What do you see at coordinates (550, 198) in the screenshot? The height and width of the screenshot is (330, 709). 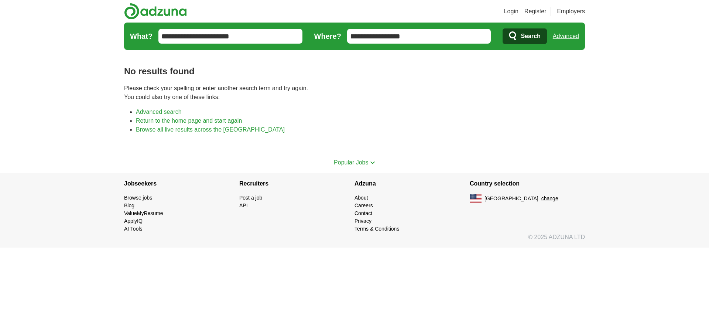 I see `button: change` at bounding box center [550, 198].